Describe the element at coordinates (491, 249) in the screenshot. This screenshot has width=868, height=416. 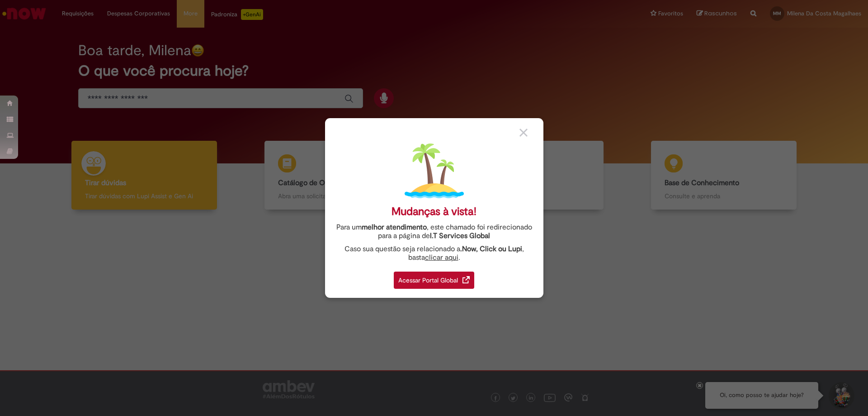
I see `strong: .Now, Click ou Lupi` at that location.